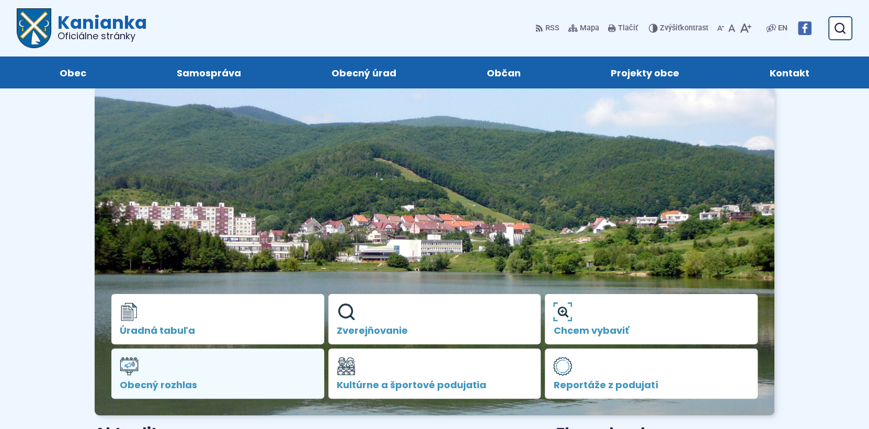  I want to click on a: Kultúrne a športové podujatia, so click(435, 373).